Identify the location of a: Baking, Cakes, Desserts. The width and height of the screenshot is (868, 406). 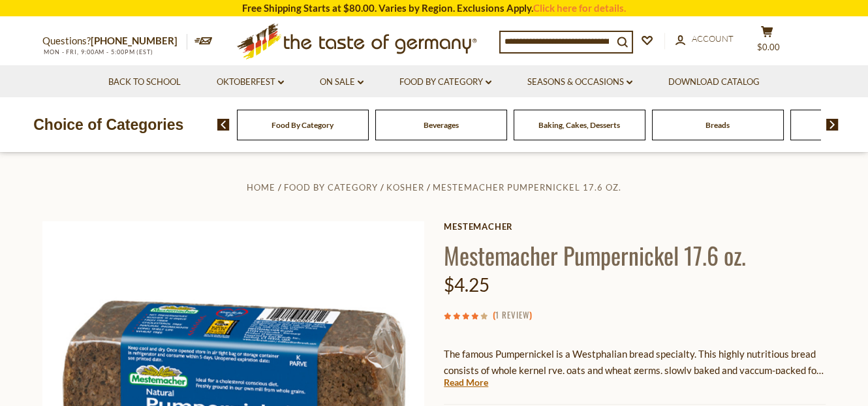
(578, 125).